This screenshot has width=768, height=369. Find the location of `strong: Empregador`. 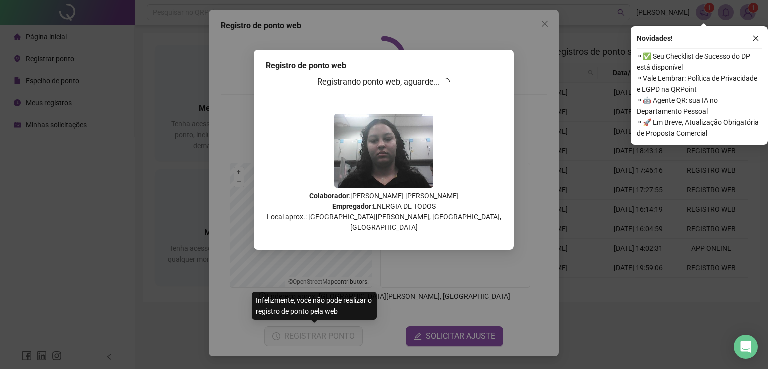

strong: Empregador is located at coordinates (352, 206).